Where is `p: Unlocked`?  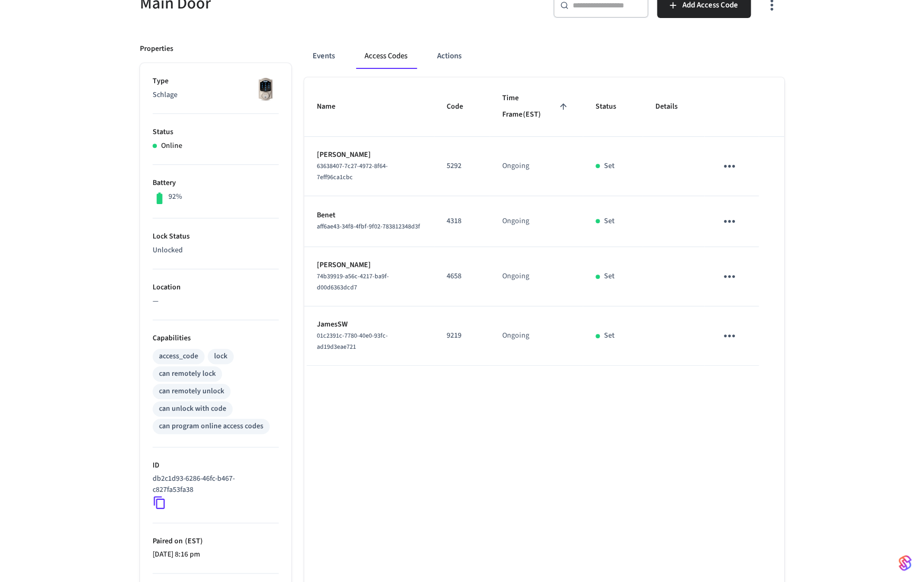
p: Unlocked is located at coordinates (215, 250).